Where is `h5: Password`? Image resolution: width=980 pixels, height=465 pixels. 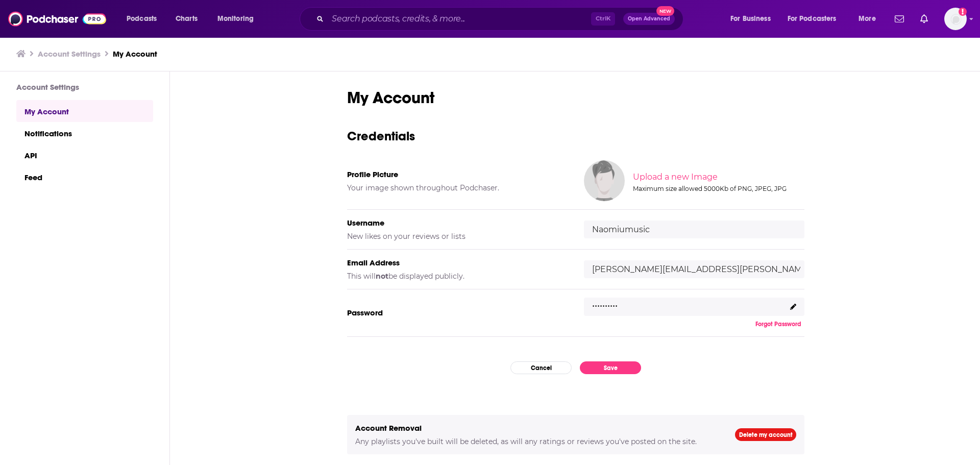 h5: Password is located at coordinates (458, 312).